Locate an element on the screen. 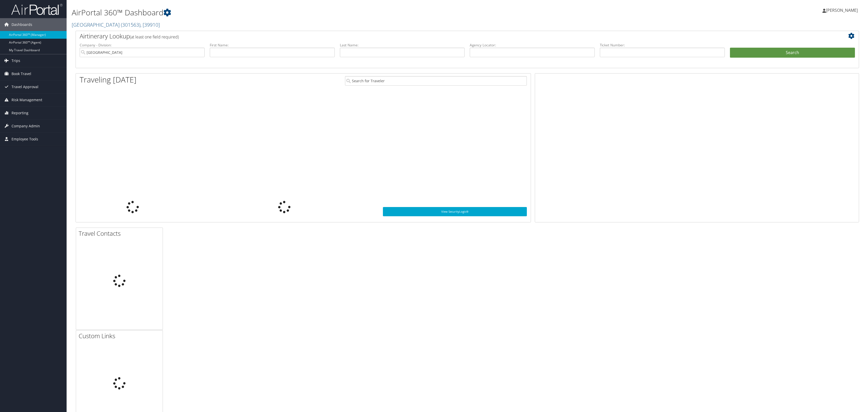 This screenshot has width=868, height=412. span: Book Travel is located at coordinates (21, 74).